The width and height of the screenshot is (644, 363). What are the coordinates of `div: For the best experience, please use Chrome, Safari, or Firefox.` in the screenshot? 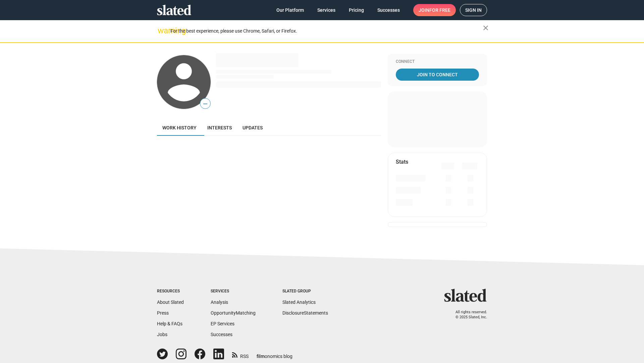 It's located at (327, 31).